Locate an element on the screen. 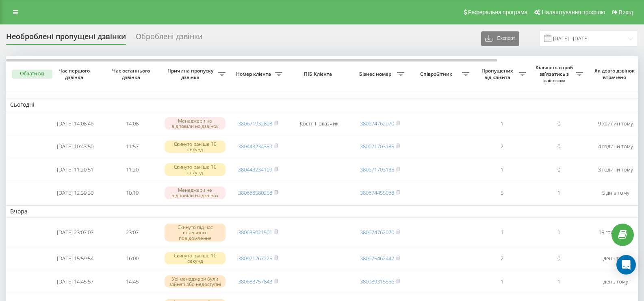 This screenshot has width=644, height=301. td: 14:08 is located at coordinates (132, 123).